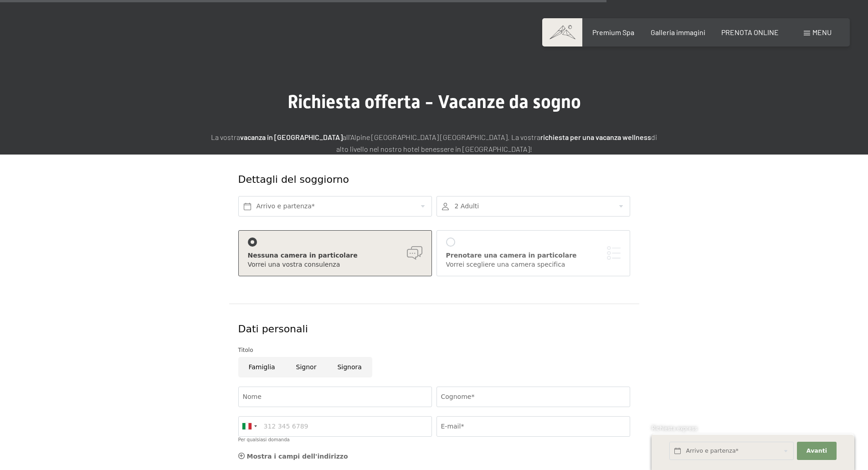  Describe the element at coordinates (335, 264) in the screenshot. I see `div: Vorrei una vostra consulenza` at that location.